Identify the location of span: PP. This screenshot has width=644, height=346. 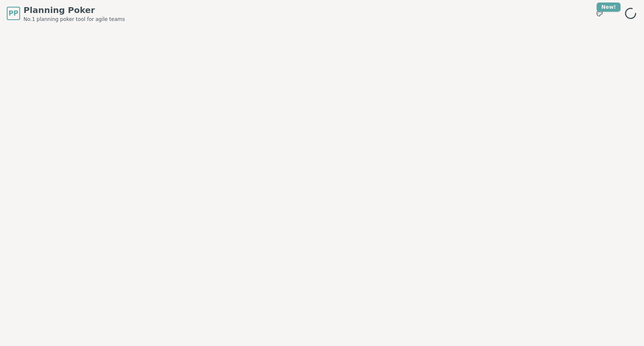
(13, 14).